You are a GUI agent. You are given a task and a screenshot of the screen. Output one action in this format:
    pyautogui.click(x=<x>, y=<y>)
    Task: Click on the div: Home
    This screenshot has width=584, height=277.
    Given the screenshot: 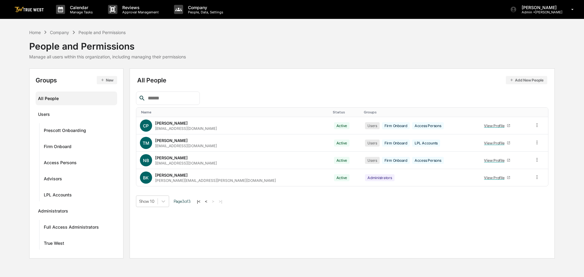 What is the action you would take?
    pyautogui.click(x=35, y=32)
    